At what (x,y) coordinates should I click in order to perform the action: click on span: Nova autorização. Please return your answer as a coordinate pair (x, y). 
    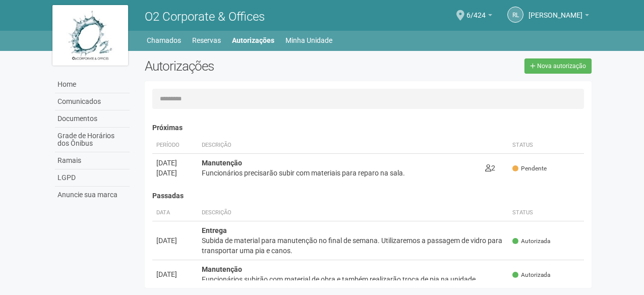
    Looking at the image, I should click on (561, 66).